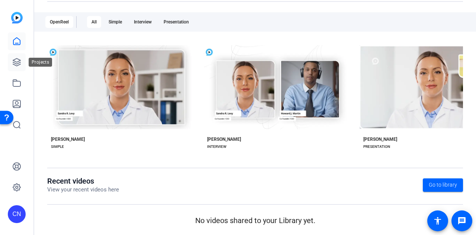 This screenshot has height=235, width=476. Describe the element at coordinates (17, 214) in the screenshot. I see `div: CN` at that location.